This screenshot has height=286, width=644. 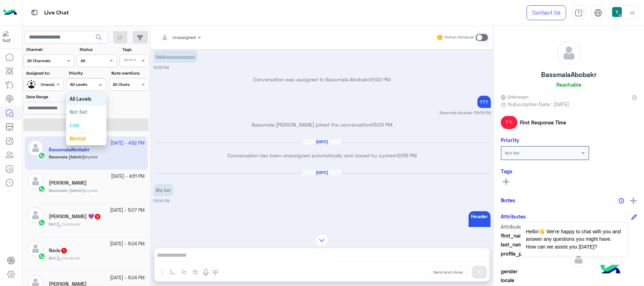 I want to click on img: notes, so click(x=621, y=201).